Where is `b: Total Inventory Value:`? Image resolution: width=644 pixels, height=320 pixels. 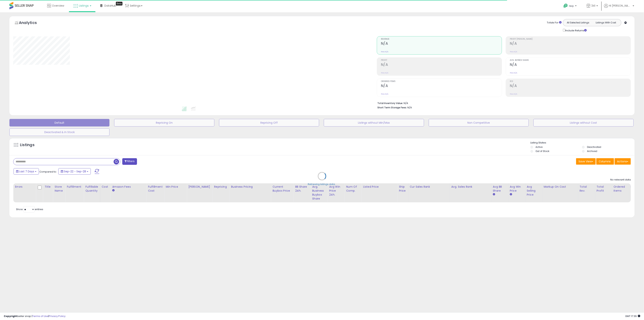
b: Total Inventory Value: is located at coordinates (390, 103).